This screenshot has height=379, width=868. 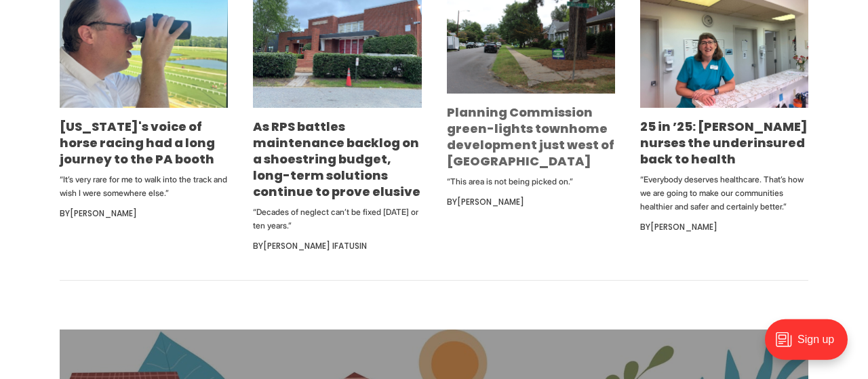 I want to click on p: “It’s very rare for me to walk into the track and wish I were somewhere else.”, so click(x=144, y=186).